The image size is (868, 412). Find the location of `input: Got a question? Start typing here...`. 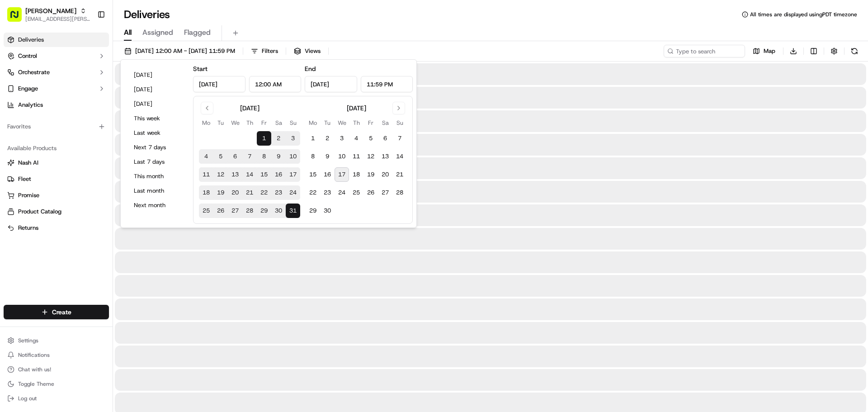

input: Got a question? Start typing here... is located at coordinates (93, 63).